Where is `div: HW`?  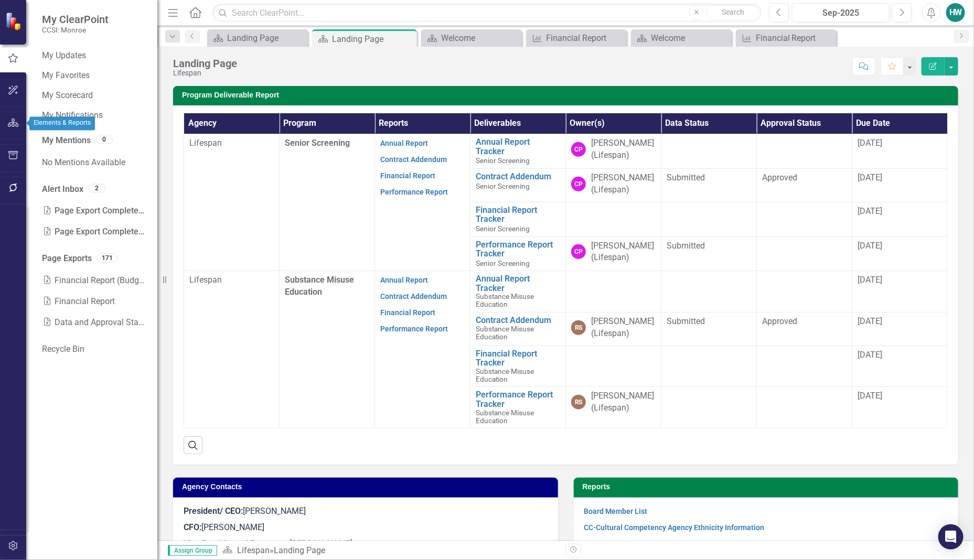
div: HW is located at coordinates (956, 12).